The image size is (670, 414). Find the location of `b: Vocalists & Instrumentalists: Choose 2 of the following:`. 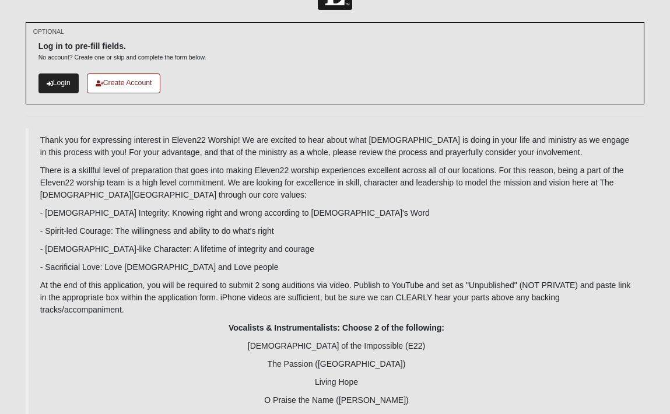

b: Vocalists & Instrumentalists: Choose 2 of the following: is located at coordinates (336, 328).